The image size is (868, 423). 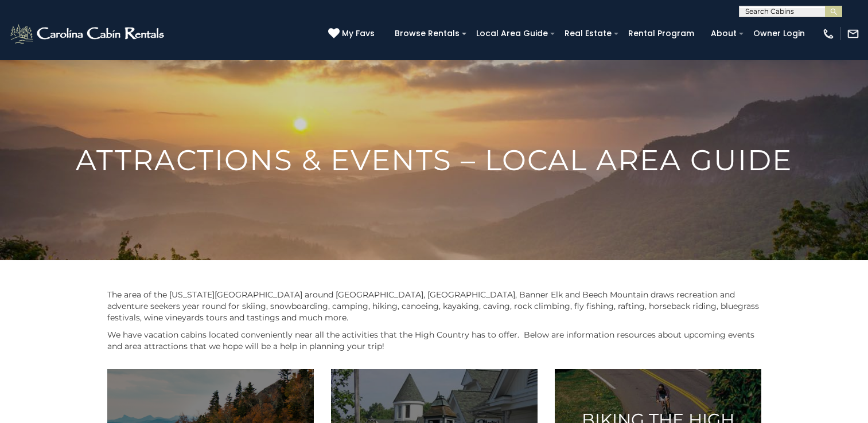 What do you see at coordinates (427, 34) in the screenshot?
I see `a: Browse Rentals` at bounding box center [427, 34].